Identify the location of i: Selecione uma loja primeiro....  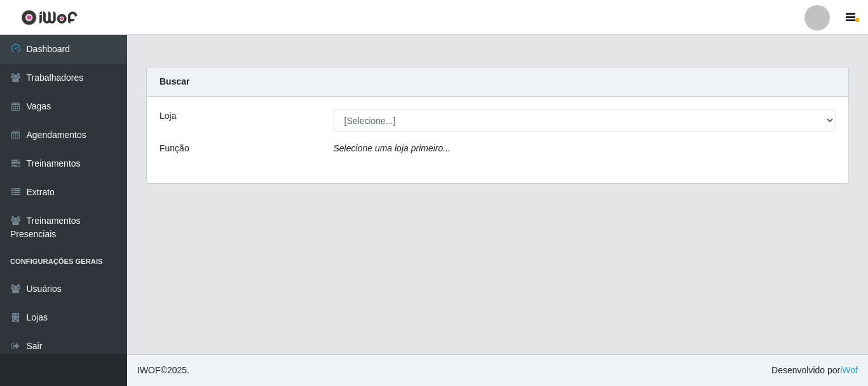
(392, 148).